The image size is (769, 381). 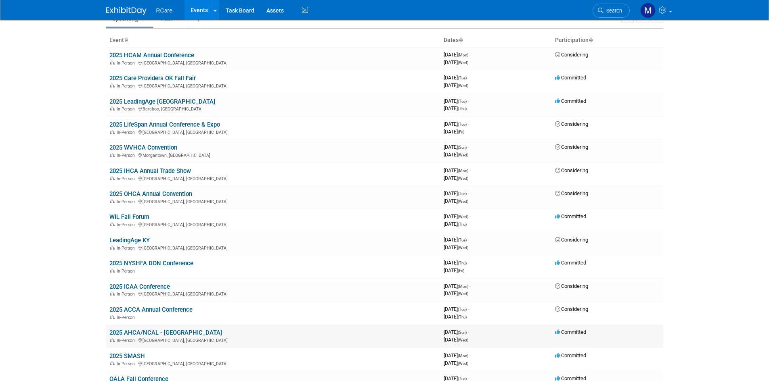 What do you see at coordinates (130, 241) in the screenshot?
I see `a: LeadingAge KY` at bounding box center [130, 241].